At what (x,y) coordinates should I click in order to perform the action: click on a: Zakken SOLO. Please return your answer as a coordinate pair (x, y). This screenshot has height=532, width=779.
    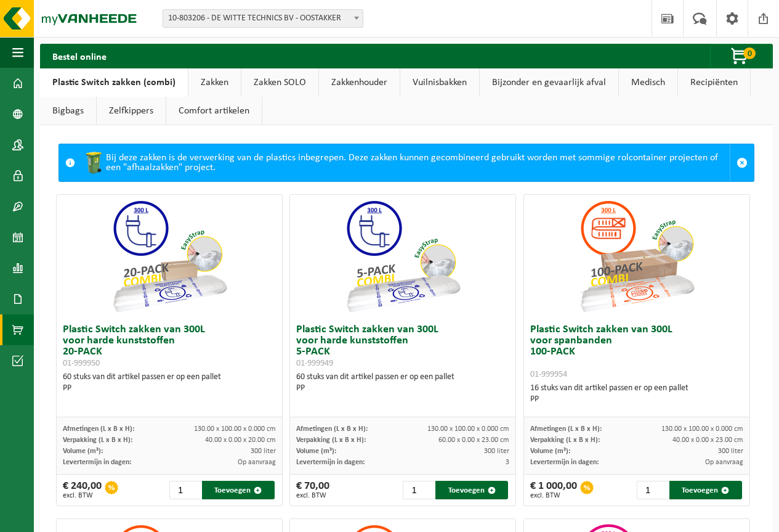
    Looking at the image, I should click on (279, 83).